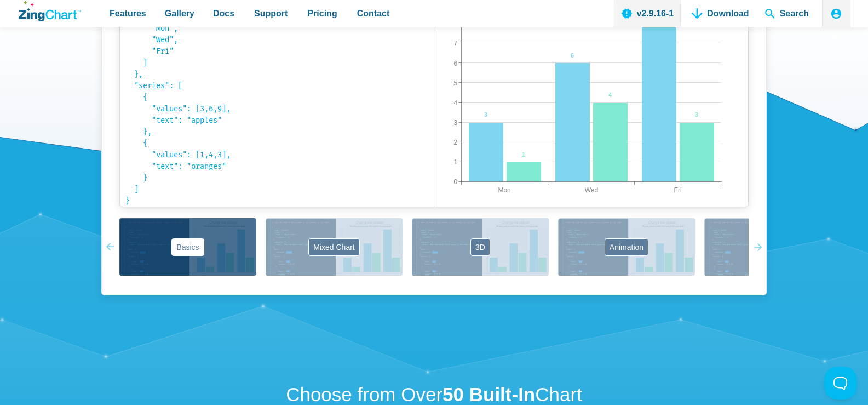 The width and height of the screenshot is (868, 405). What do you see at coordinates (128, 13) in the screenshot?
I see `span: Features` at bounding box center [128, 13].